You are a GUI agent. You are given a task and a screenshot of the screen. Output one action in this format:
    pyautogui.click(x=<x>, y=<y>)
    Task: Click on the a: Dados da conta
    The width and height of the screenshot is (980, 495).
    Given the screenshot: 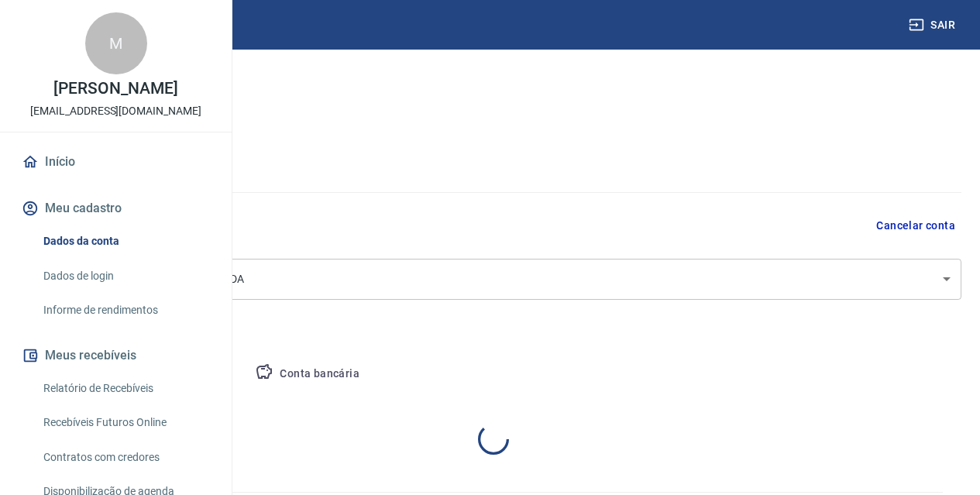 What is the action you would take?
    pyautogui.click(x=125, y=241)
    